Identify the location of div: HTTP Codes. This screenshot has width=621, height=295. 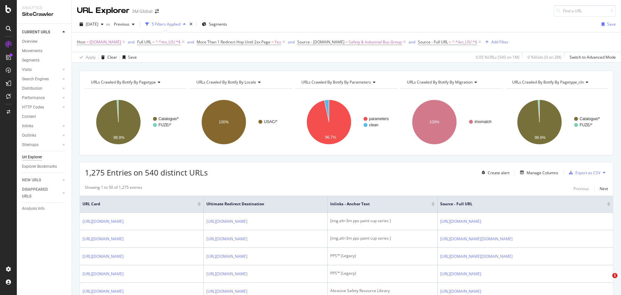
(33, 107).